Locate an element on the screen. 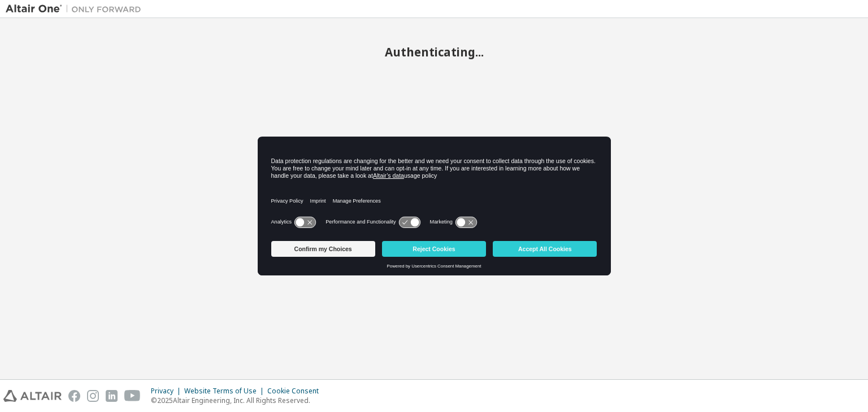 Image resolution: width=868 pixels, height=412 pixels. p: © 2025 Altair Engineering, Inc. All Rights Reserved. is located at coordinates (238, 400).